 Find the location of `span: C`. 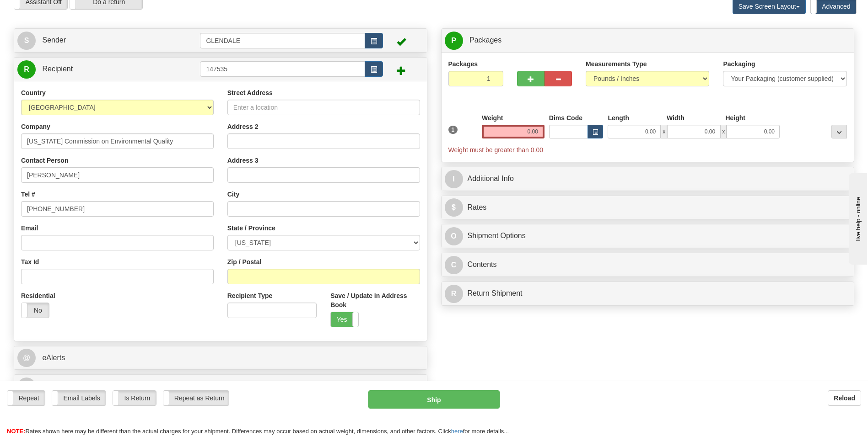

span: C is located at coordinates (454, 266).